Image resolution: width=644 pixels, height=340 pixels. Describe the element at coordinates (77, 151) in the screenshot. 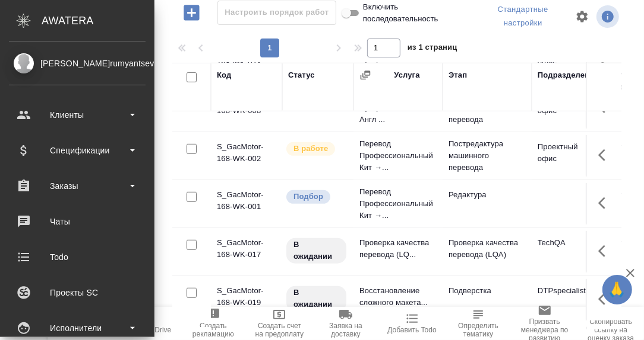

I see `div: Спецификации` at that location.